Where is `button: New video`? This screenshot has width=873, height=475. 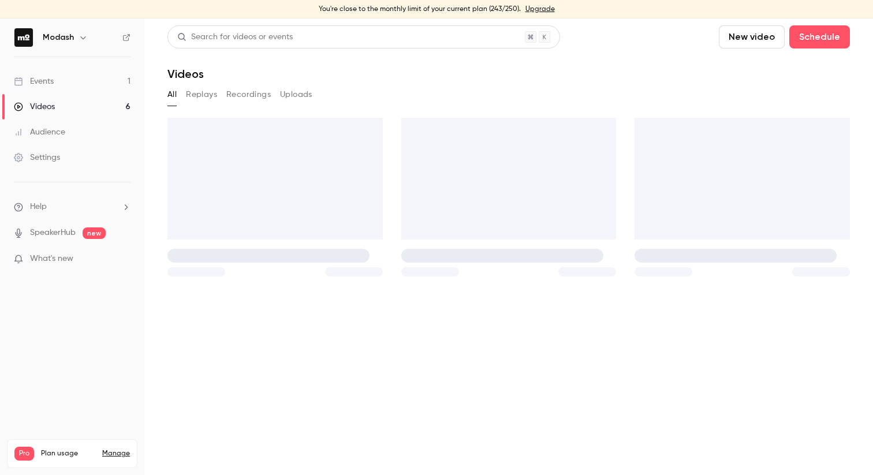 button: New video is located at coordinates (752, 37).